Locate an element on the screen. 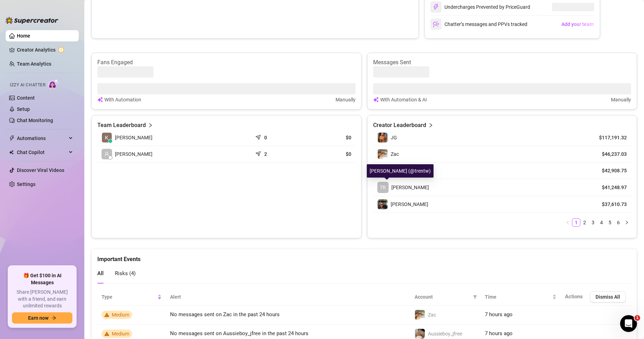 This screenshot has height=339, width=644. div: Undercharges Prevented by PriceGuard is located at coordinates (480, 7).